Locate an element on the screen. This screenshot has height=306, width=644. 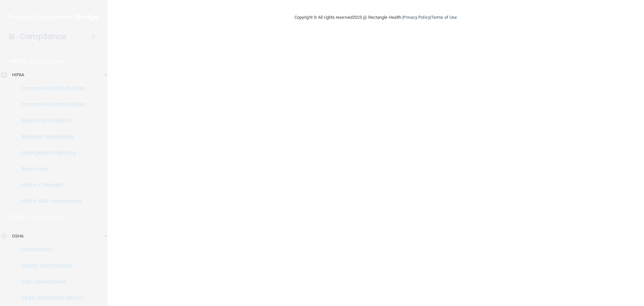
div: Copyright © All rights reserved 2025 @ Rectangle Health | | is located at coordinates (376, 17).